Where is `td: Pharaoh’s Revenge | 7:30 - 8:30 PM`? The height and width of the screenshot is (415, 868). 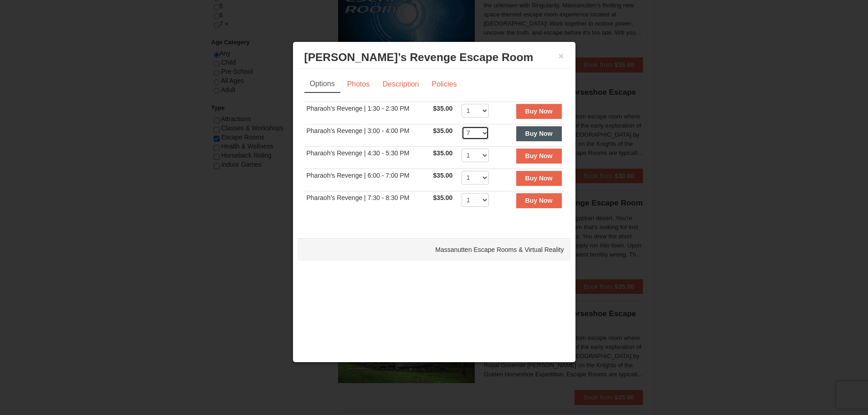 td: Pharaoh’s Revenge | 7:30 - 8:30 PM is located at coordinates (368, 202).